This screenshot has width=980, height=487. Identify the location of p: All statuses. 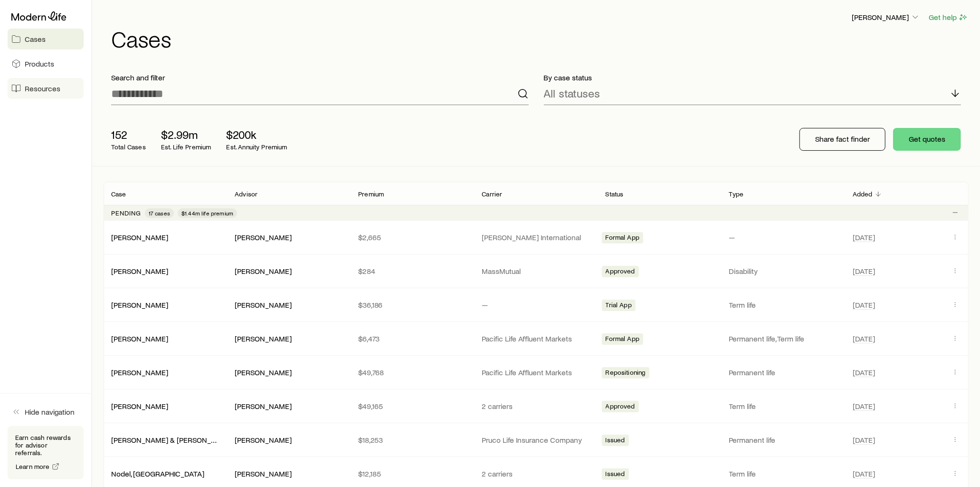
(572, 93).